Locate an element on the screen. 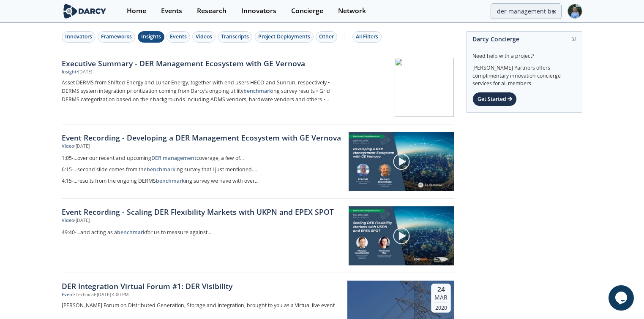 This screenshot has height=319, width=644. button: Transcripts is located at coordinates (235, 37).